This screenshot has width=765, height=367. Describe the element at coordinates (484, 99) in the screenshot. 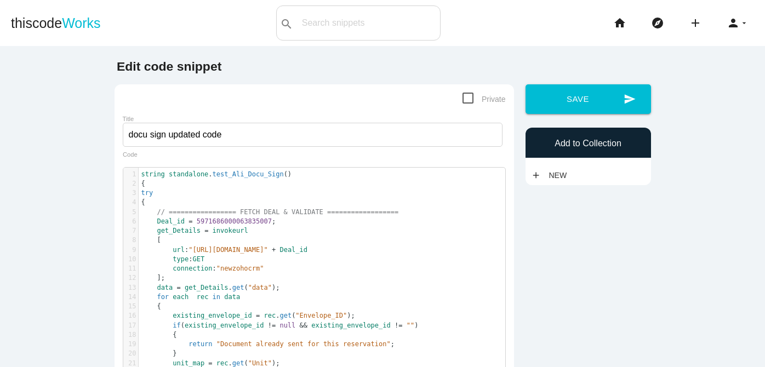

I see `span: Private` at that location.